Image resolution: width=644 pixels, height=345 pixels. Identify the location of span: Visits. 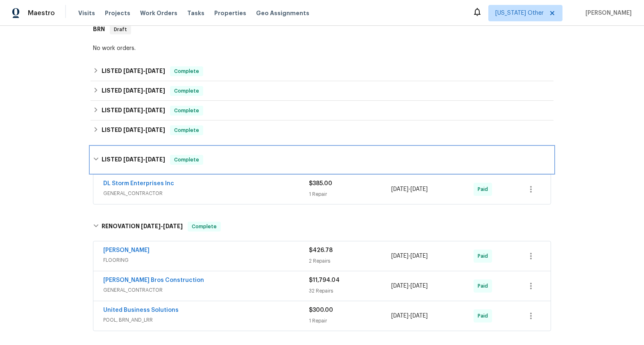
(87, 13).